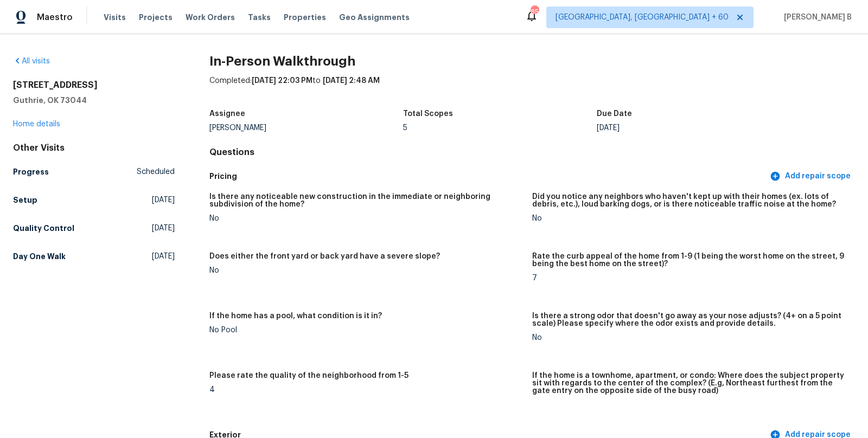 The image size is (868, 438). Describe the element at coordinates (366, 201) in the screenshot. I see `h5: Is there any noticeable new construction in the immediate or neighboring subdivision of the home?` at that location.